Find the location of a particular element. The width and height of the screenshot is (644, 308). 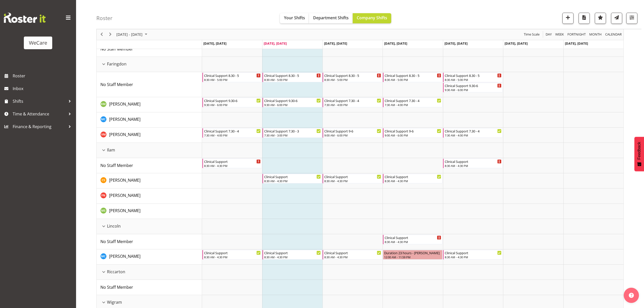

button: Add a new shift is located at coordinates (568, 18).